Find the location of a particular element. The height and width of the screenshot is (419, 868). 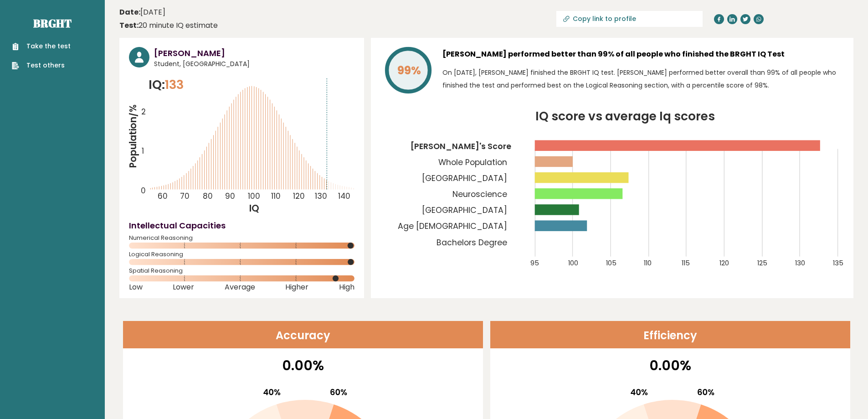

span: 133 is located at coordinates (174, 84).